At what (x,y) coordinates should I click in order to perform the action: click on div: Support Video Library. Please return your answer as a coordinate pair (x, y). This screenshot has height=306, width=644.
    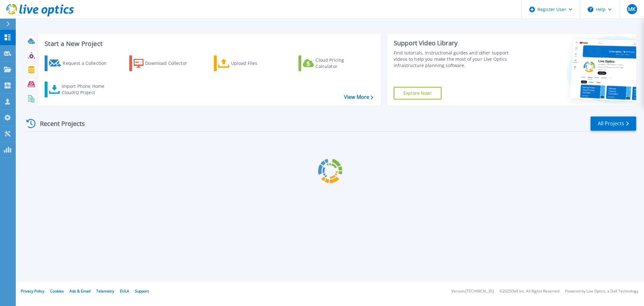
    Looking at the image, I should click on (457, 43).